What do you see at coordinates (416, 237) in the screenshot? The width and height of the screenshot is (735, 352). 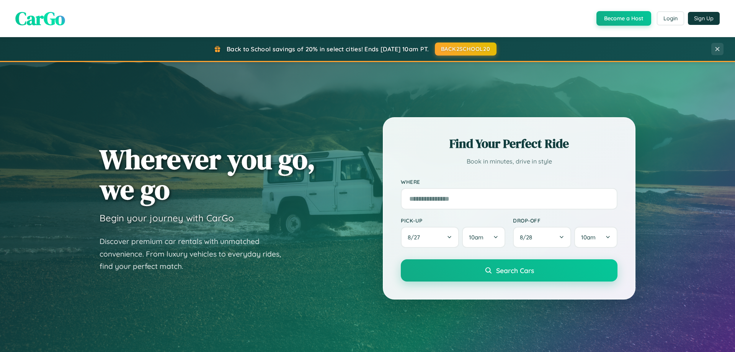 I see `span: 8 / 27` at bounding box center [416, 237].